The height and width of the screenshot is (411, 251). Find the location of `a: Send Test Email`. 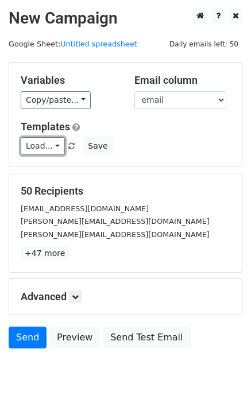

a: Send Test Email is located at coordinates (146, 338).